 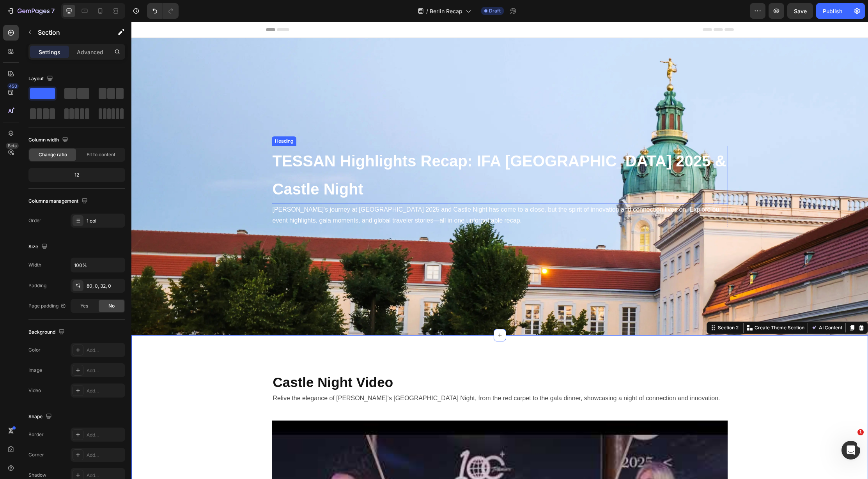 What do you see at coordinates (52, 11) in the screenshot?
I see `p: 7` at bounding box center [52, 11].